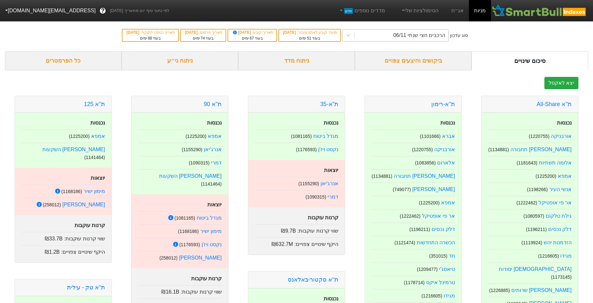  What do you see at coordinates (213, 104) in the screenshot?
I see `a: ת''א 90` at bounding box center [213, 104].